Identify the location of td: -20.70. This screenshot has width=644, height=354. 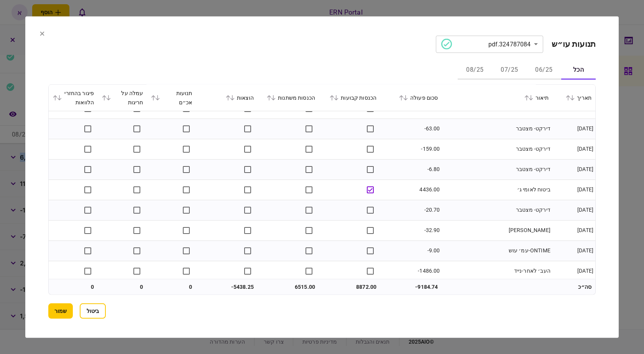
(411, 210).